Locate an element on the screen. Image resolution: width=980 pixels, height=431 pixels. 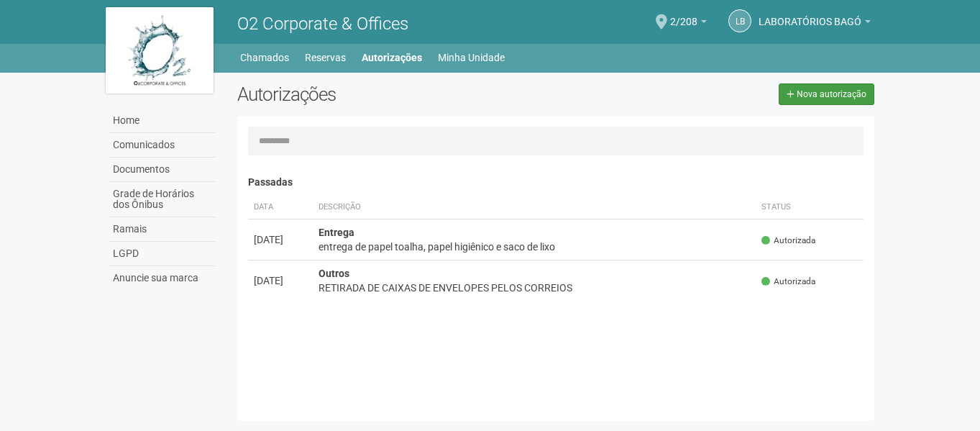
a: LABORATÓRIOS BAGÓ is located at coordinates (814, 24).